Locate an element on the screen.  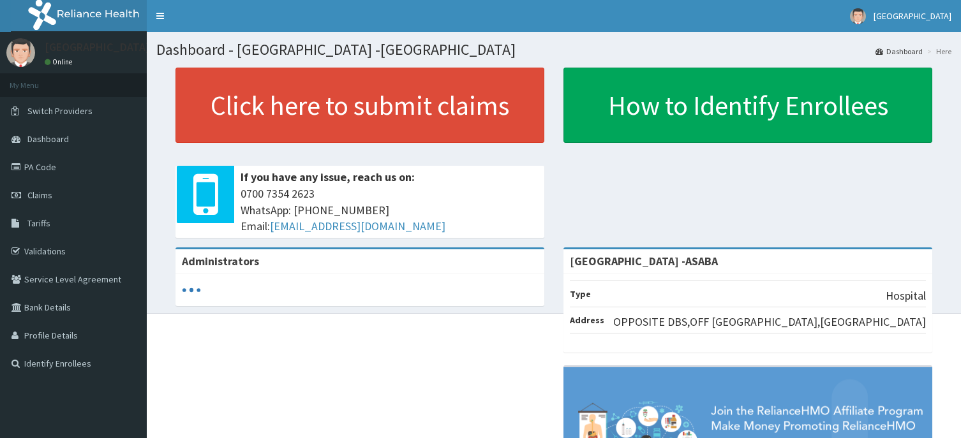
b: Type is located at coordinates (580, 294).